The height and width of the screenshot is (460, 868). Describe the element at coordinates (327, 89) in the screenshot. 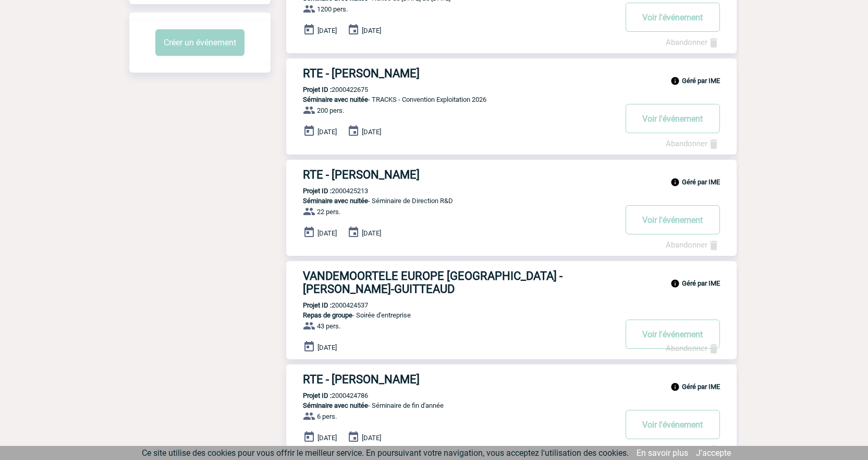

I see `p: 2000422675` at that location.